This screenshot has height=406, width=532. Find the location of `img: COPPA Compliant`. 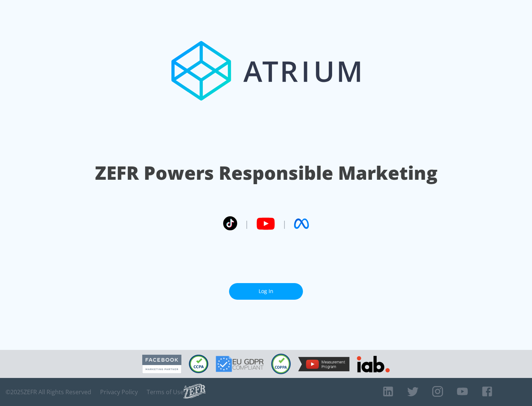

img: COPPA Compliant is located at coordinates (281, 364).